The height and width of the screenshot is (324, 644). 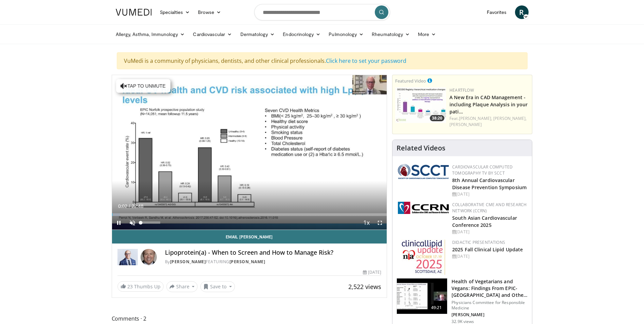 I want to click on h4: Related Videos, so click(x=421, y=148).